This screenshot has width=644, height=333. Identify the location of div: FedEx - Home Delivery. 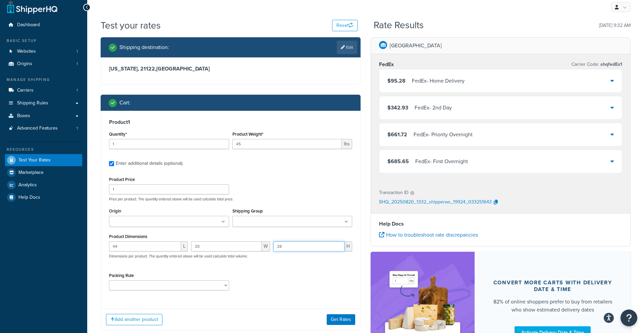
(438, 81).